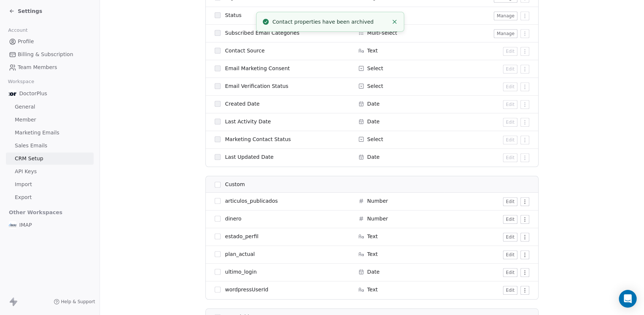 This screenshot has height=315, width=644. What do you see at coordinates (37, 133) in the screenshot?
I see `span: Marketing Emails` at bounding box center [37, 133].